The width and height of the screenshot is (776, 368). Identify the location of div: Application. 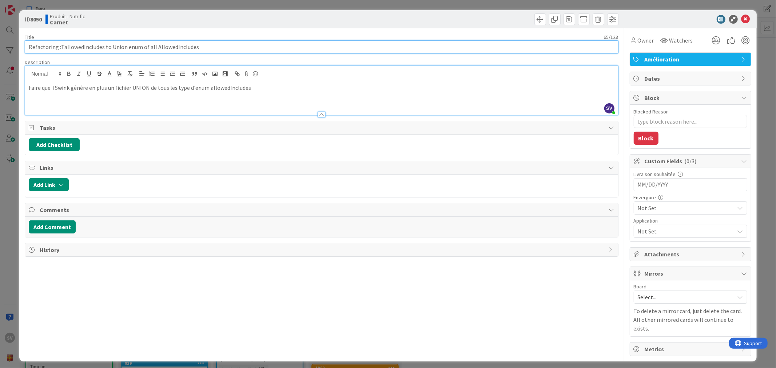
(690, 221).